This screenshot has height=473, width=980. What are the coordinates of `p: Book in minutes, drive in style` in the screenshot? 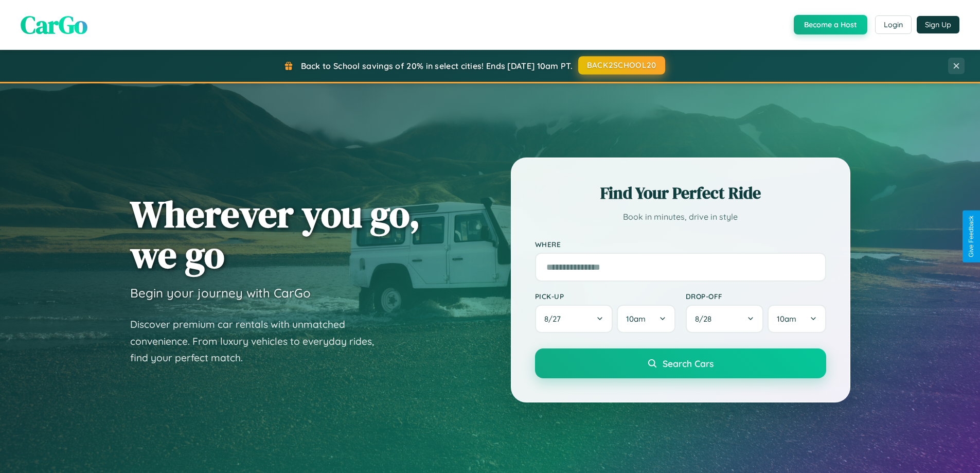 It's located at (680, 217).